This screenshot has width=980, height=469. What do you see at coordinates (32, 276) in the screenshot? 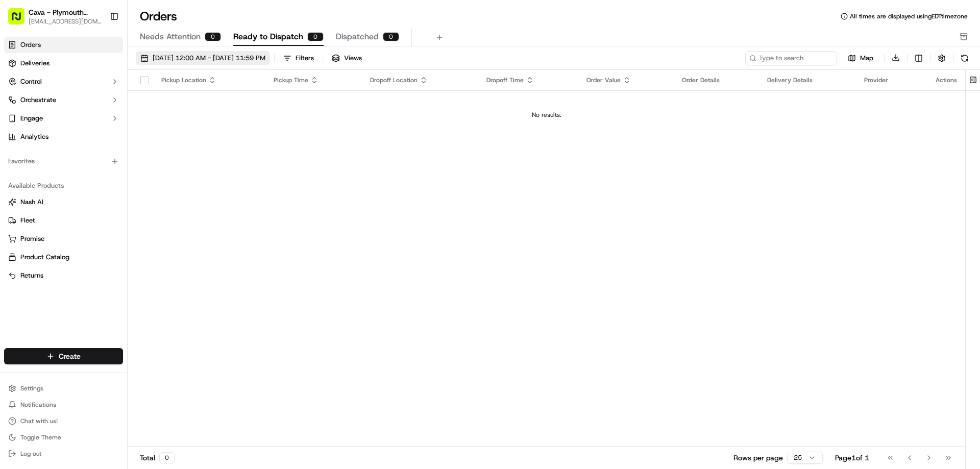
I see `span: Returns` at bounding box center [32, 276].